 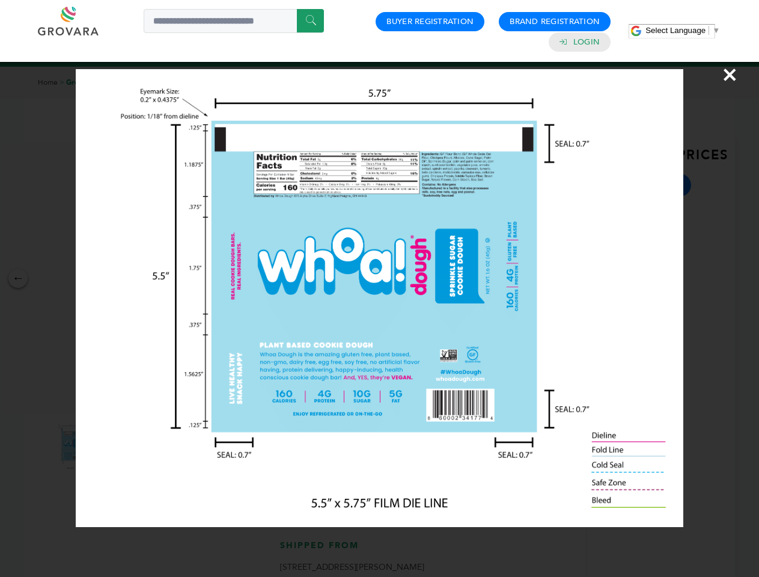 I want to click on a: Buyer Registration, so click(x=430, y=22).